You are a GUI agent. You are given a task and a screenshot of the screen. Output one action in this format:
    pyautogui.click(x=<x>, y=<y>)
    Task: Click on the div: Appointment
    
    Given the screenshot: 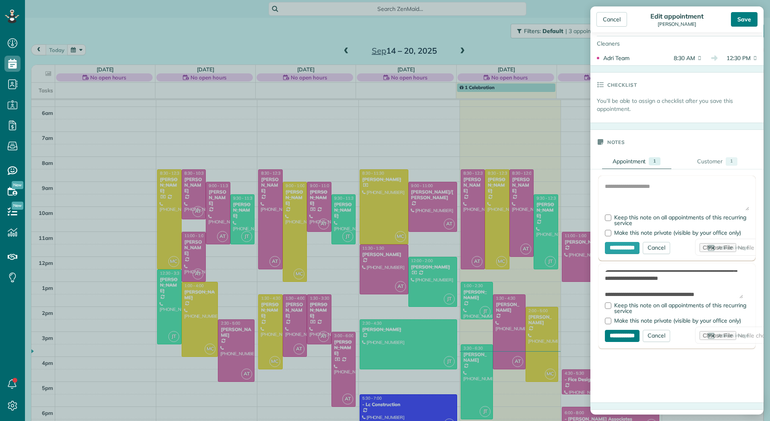 What is the action you would take?
    pyautogui.click(x=629, y=161)
    